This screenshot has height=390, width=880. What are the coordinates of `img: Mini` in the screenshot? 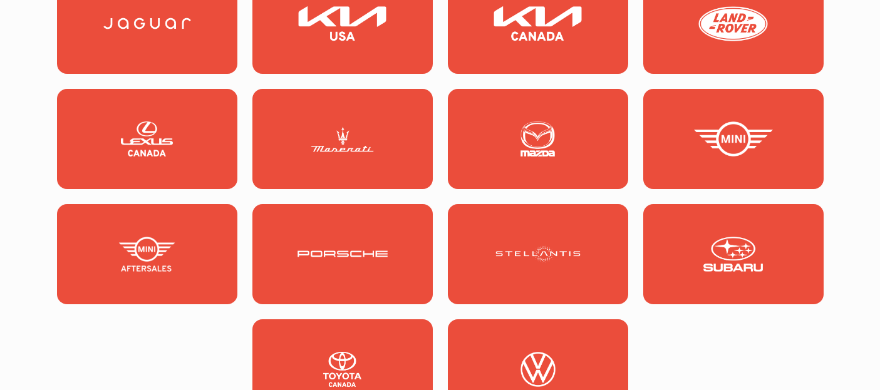 It's located at (733, 139).